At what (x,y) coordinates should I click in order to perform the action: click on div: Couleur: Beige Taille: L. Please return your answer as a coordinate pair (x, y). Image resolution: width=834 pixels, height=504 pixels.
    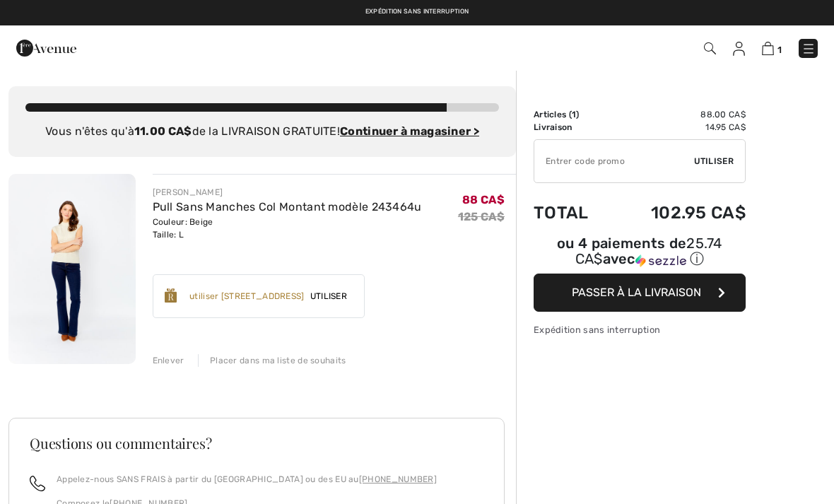
    Looking at the image, I should click on (287, 228).